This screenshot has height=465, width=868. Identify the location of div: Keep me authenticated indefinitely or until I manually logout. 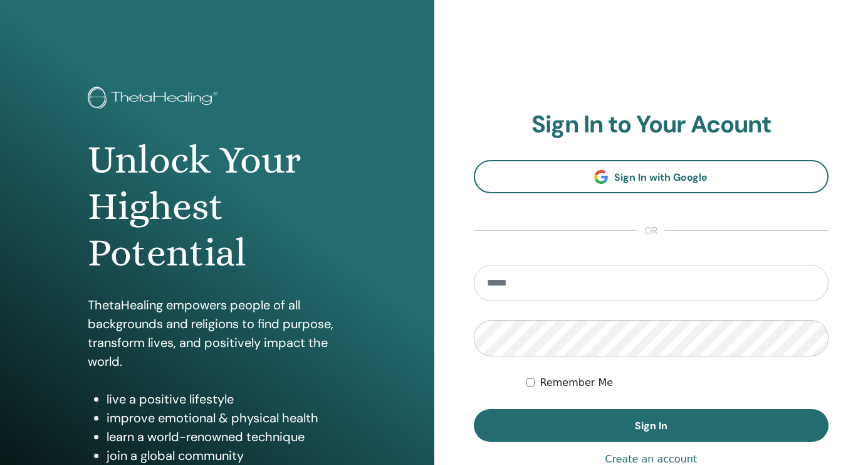
(677, 383).